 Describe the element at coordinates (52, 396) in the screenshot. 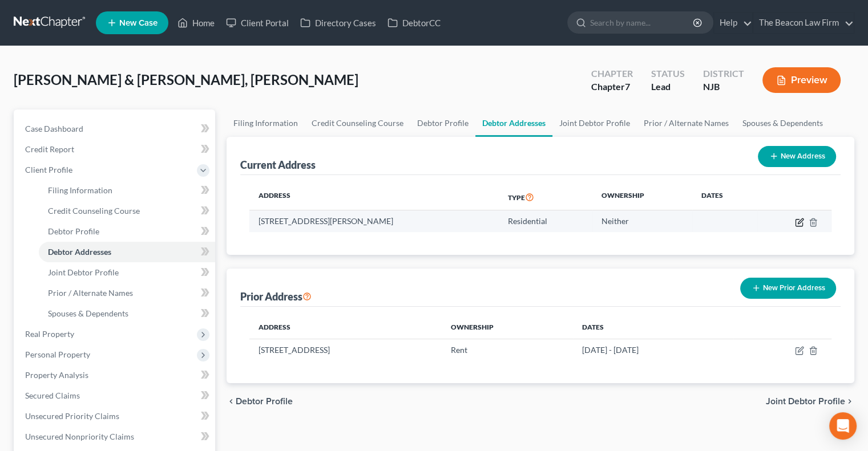

I see `span: Secured Claims` at that location.